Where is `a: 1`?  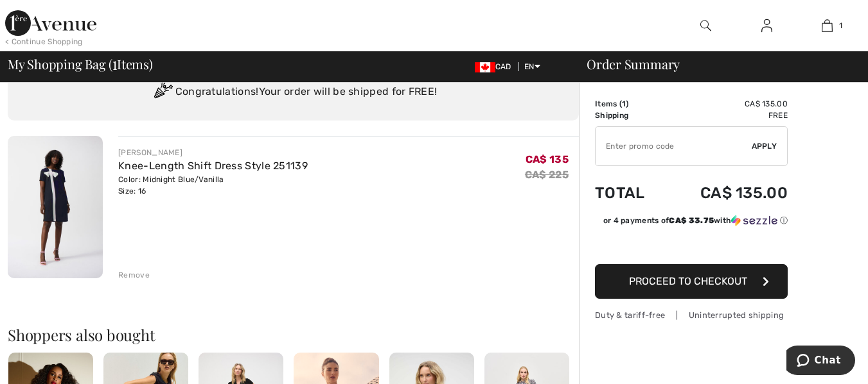 a: 1 is located at coordinates (827, 25).